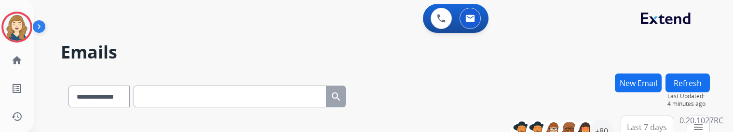 The image size is (733, 132). Describe the element at coordinates (701, 120) in the screenshot. I see `p: 0.20.1027RC` at that location.